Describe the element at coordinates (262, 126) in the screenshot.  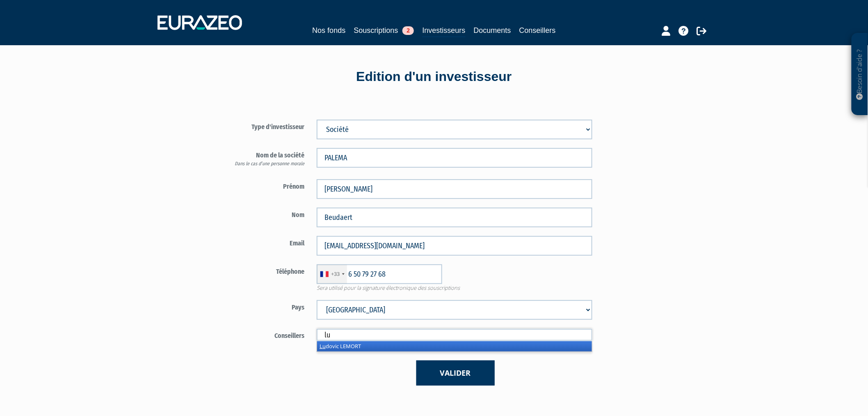
I see `label: Type d'investisseur` at that location.